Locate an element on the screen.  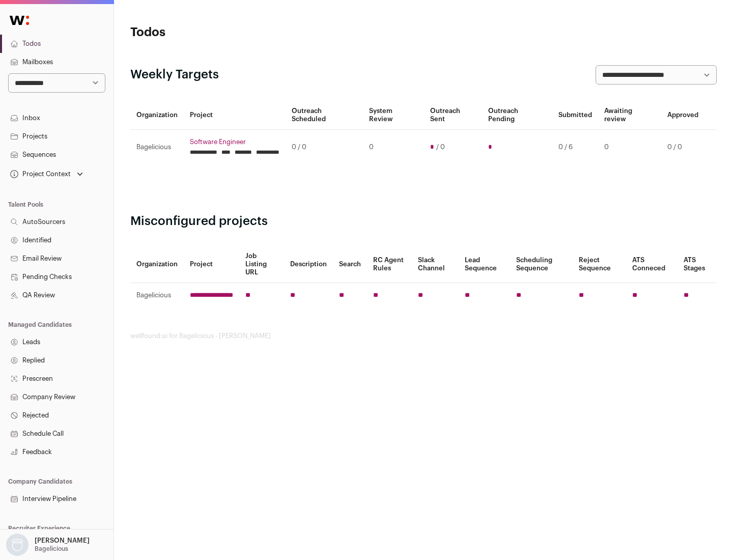
th: Awaiting review is located at coordinates (629, 115).